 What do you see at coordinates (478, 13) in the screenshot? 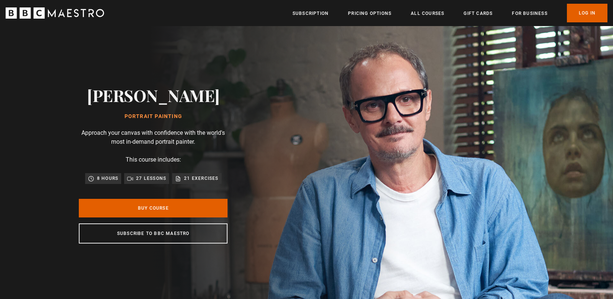
I see `a: Gift Cards` at bounding box center [478, 13].